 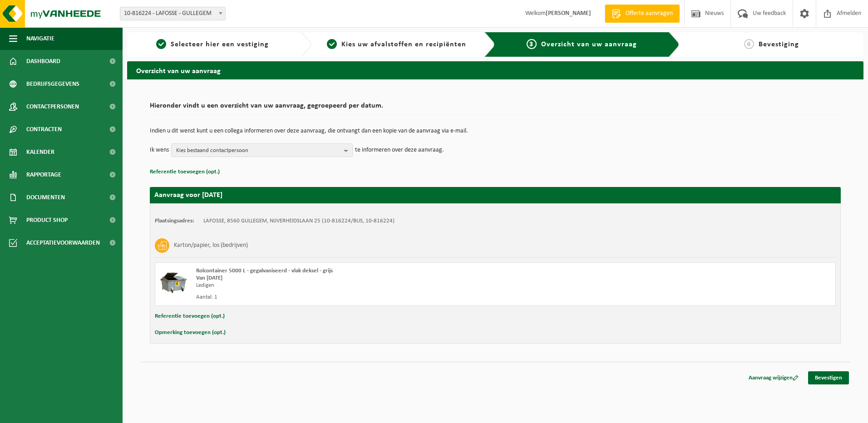 I want to click on a: 2Kies uw afvalstoffen en recipiënten, so click(x=397, y=45).